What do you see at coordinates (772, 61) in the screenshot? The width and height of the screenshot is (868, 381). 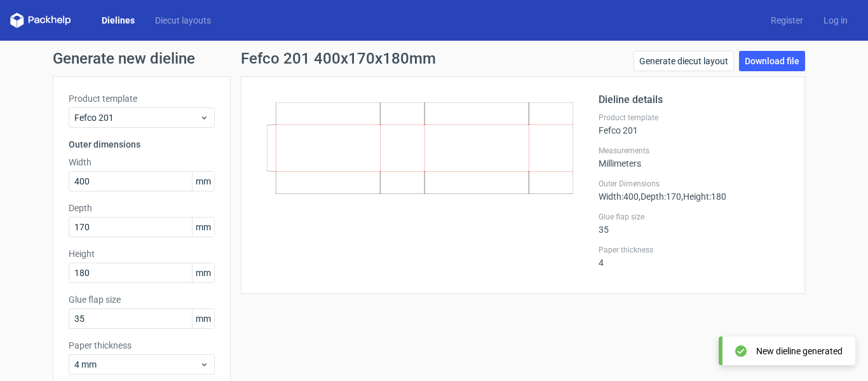 I see `a: Download file` at bounding box center [772, 61].